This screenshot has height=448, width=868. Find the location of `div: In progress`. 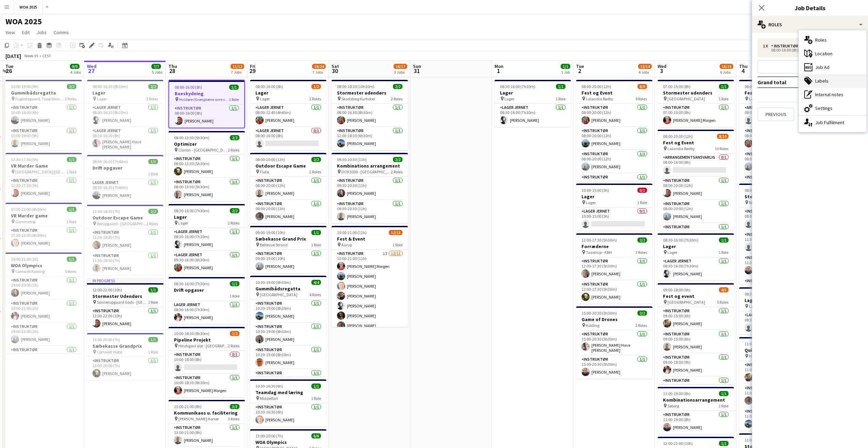

div: In progress is located at coordinates (125, 281).